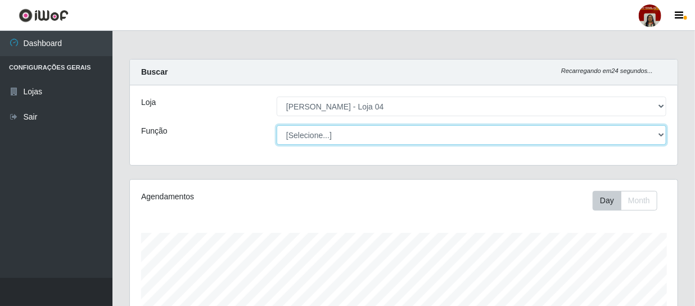 This screenshot has height=306, width=695. What do you see at coordinates (606, 71) in the screenshot?
I see `i: Recarregando em 24 segundos...` at bounding box center [606, 71].